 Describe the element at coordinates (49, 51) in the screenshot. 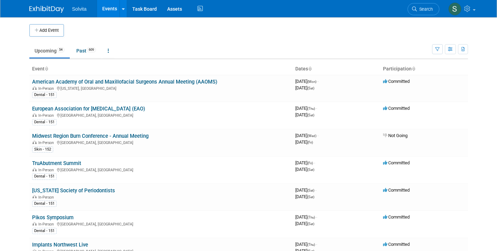

I see `a: Upcoming54` at that location.